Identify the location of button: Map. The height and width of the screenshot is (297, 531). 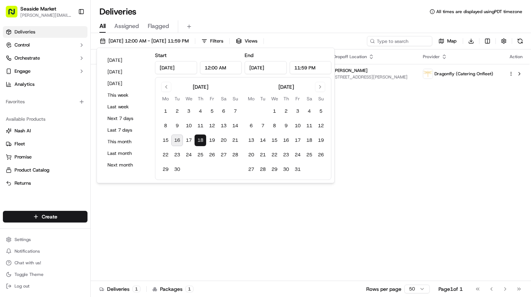
(448, 41).